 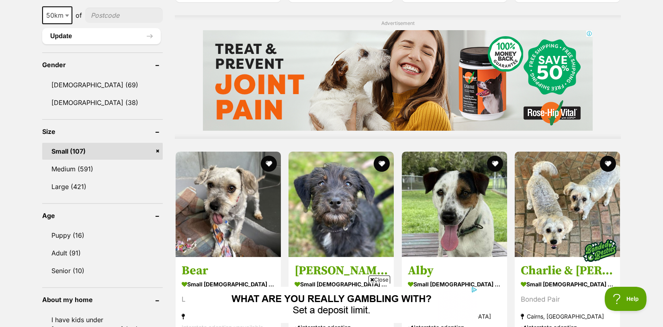 What do you see at coordinates (600, 250) in the screenshot?
I see `img: bonded besties` at bounding box center [600, 250].